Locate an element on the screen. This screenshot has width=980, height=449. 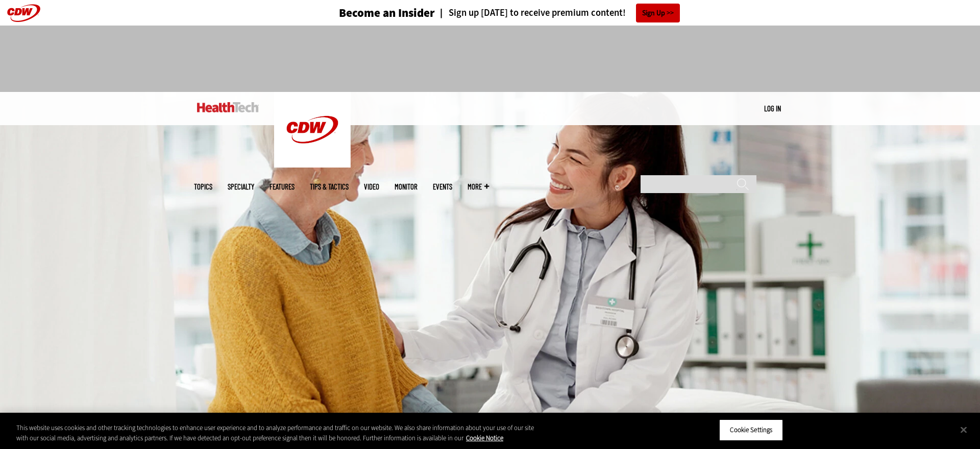
a: Sign Up is located at coordinates (658, 13).